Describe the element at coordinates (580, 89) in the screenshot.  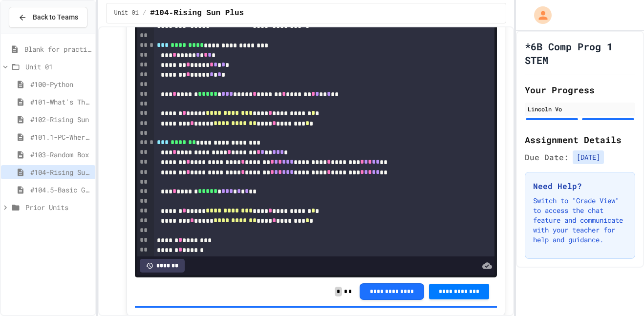
I see `h2: Your Progress` at that location.